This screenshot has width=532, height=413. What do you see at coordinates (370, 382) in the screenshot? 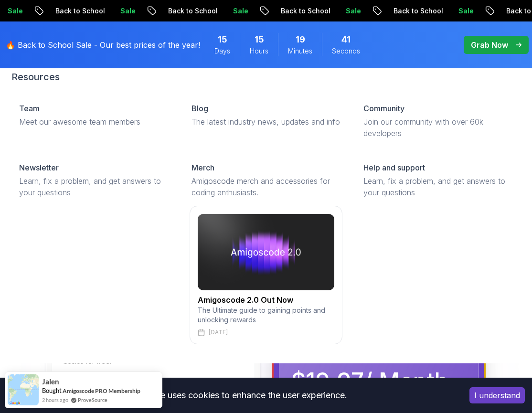
I see `p: $ 19.97 / Month` at bounding box center [370, 382].